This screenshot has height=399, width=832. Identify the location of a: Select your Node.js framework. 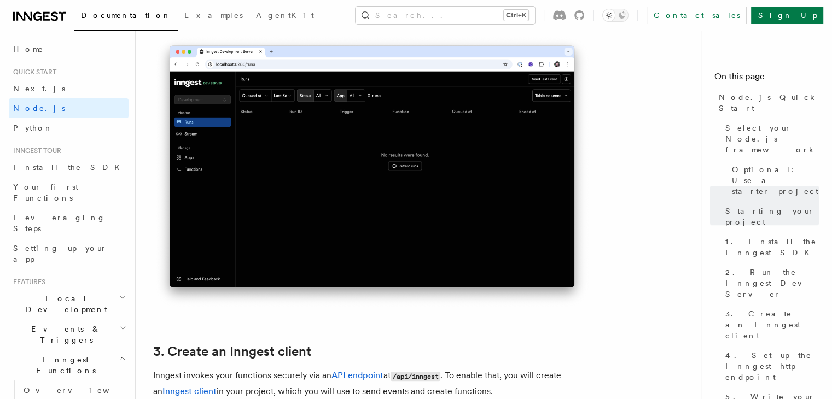
(770, 139).